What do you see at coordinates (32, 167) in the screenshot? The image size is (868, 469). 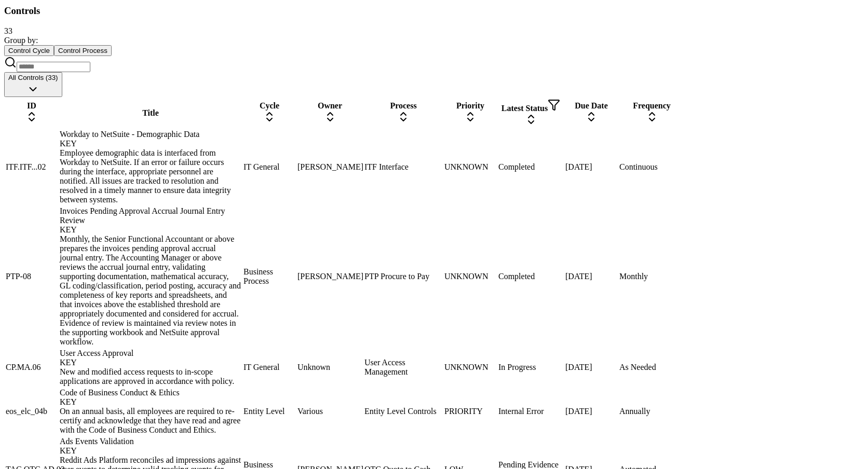 I see `div: ITF.ITF...02` at bounding box center [32, 167].